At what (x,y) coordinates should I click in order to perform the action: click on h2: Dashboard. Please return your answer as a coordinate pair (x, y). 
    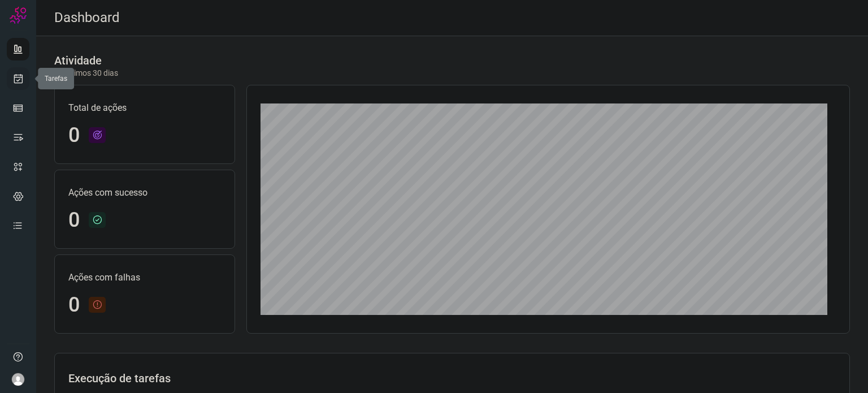
    Looking at the image, I should click on (87, 18).